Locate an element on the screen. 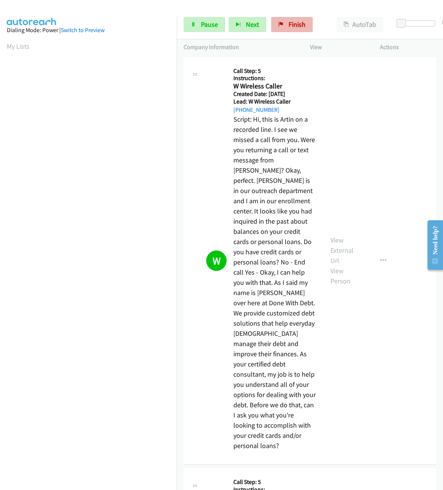 Image resolution: width=443 pixels, height=490 pixels. div: Need help? is located at coordinates (14, 25).